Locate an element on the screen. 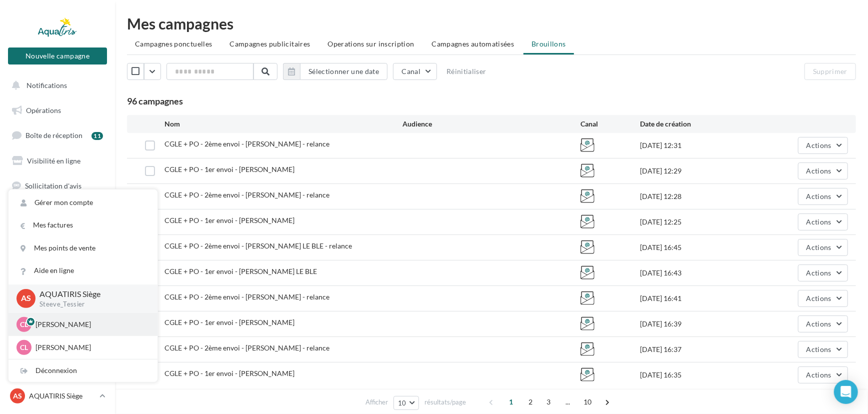 The image size is (868, 414). div: Déconnexion is located at coordinates (83, 371).